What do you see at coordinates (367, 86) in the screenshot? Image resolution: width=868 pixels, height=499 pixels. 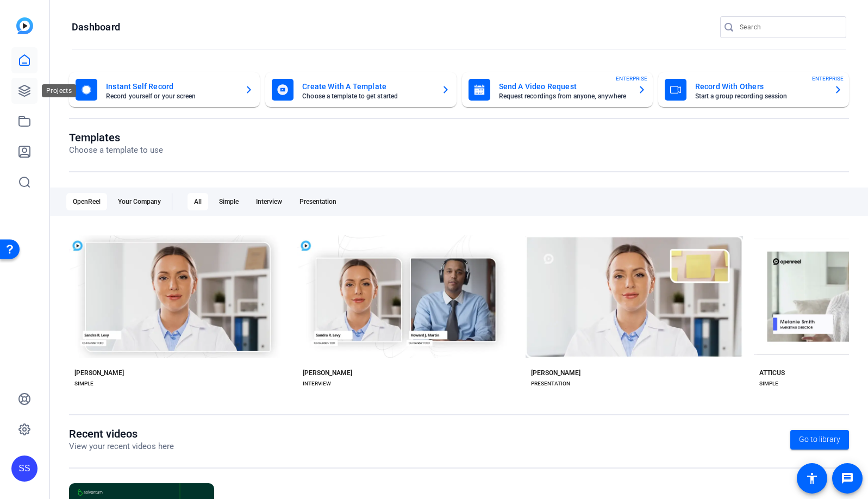 I see `mat-card-title: Create With A Template` at bounding box center [367, 86].